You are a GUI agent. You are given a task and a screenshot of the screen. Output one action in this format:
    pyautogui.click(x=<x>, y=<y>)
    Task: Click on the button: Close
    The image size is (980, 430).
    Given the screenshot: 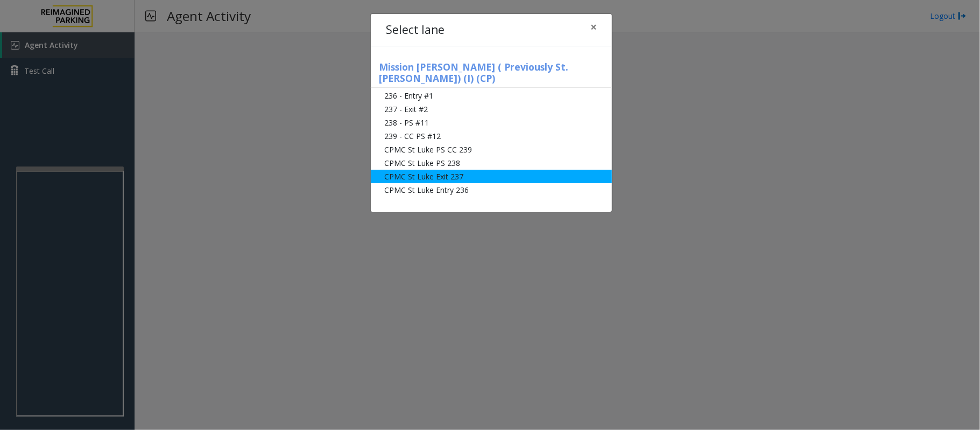 What is the action you would take?
    pyautogui.click(x=594, y=27)
    